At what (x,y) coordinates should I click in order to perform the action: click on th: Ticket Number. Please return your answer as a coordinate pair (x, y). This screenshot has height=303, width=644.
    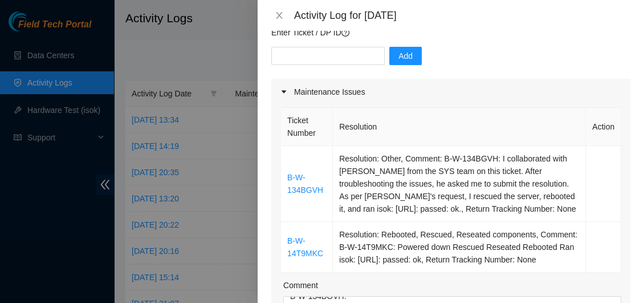
    Looking at the image, I should click on (306, 127).